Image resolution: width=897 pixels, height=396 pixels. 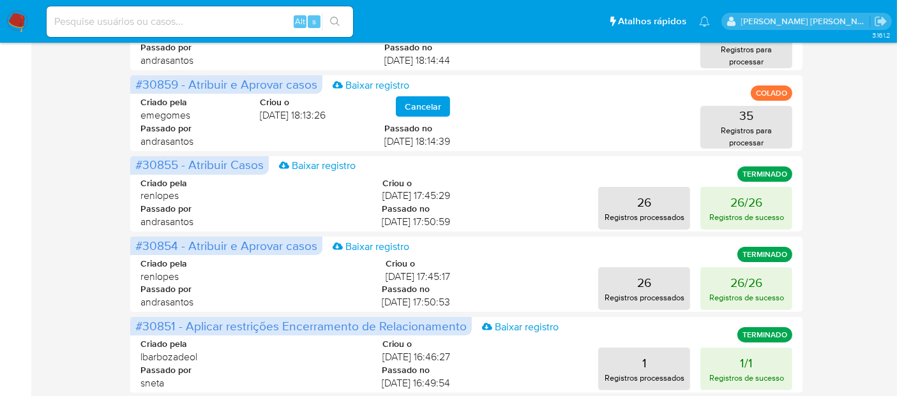 What do you see at coordinates (200, 22) in the screenshot?
I see `input: Pesquise usuários ou casos...` at bounding box center [200, 22].